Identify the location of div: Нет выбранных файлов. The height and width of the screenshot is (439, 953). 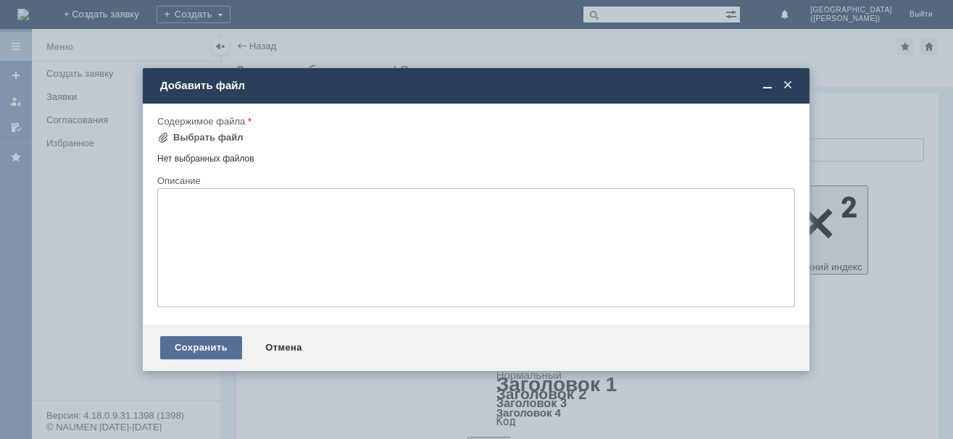
(476, 156).